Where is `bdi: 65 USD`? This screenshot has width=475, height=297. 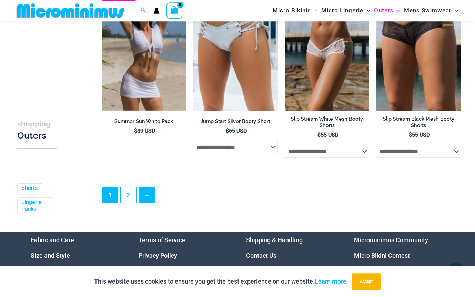
bdi: 65 USD is located at coordinates (236, 131).